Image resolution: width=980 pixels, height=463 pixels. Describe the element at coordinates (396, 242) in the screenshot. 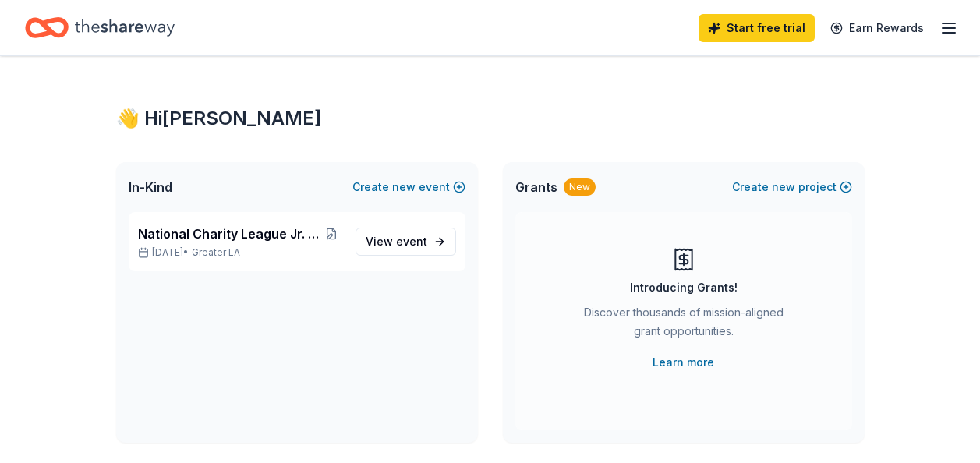

I see `span: View` at that location.